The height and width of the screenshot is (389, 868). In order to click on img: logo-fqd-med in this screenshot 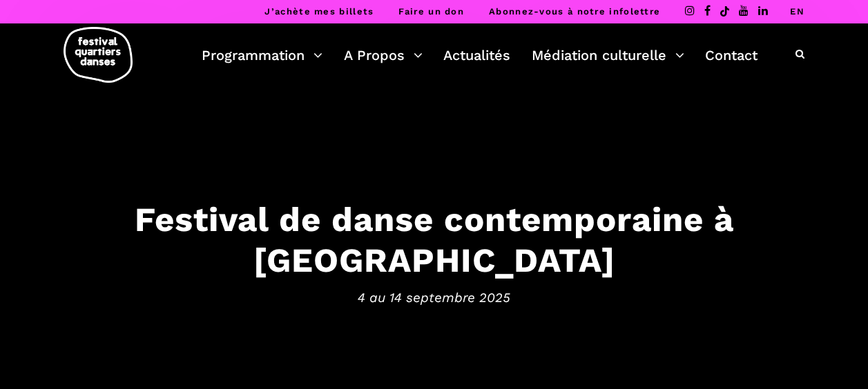, I will do `click(98, 55)`.